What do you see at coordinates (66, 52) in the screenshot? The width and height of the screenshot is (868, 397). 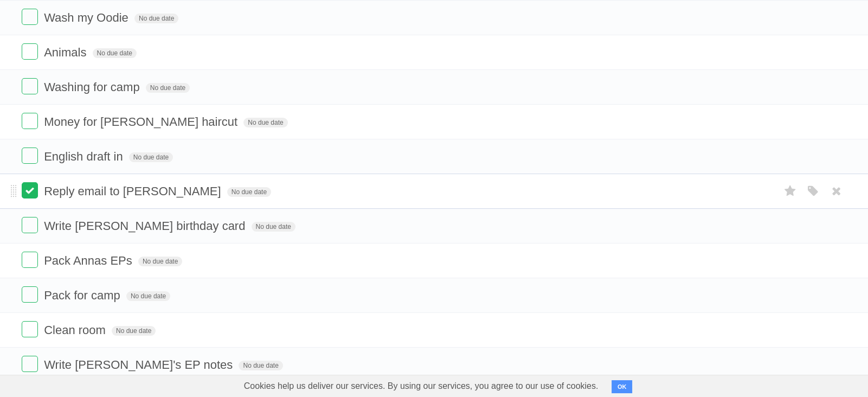 I see `span: Animals` at bounding box center [66, 52].